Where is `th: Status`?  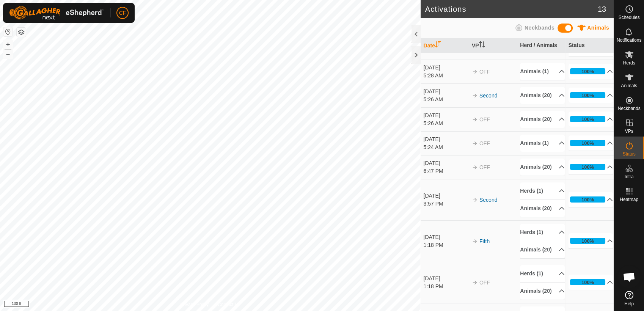
th: Status is located at coordinates (589, 45).